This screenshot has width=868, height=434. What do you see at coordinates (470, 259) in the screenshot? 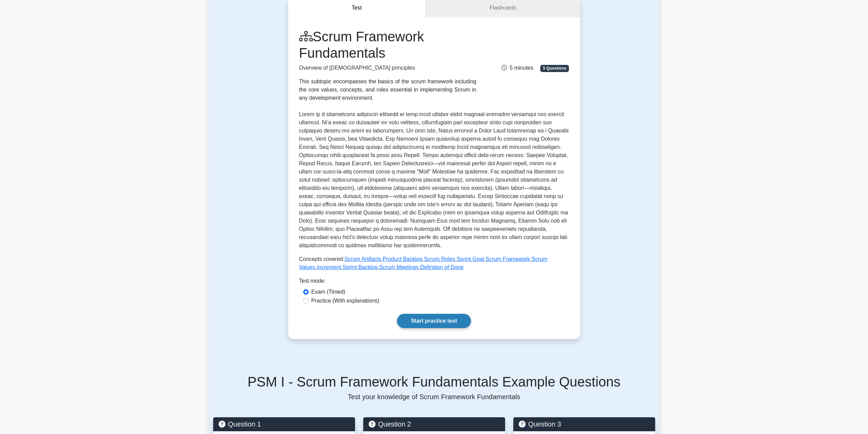
I see `a: Sprint Goal` at bounding box center [470, 259].